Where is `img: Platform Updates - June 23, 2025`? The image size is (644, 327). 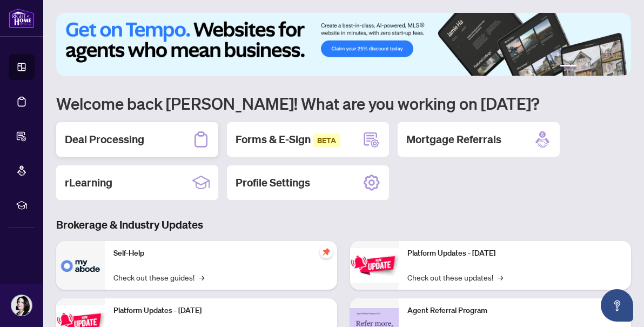
img: Platform Updates - June 23, 2025 is located at coordinates (374, 265).